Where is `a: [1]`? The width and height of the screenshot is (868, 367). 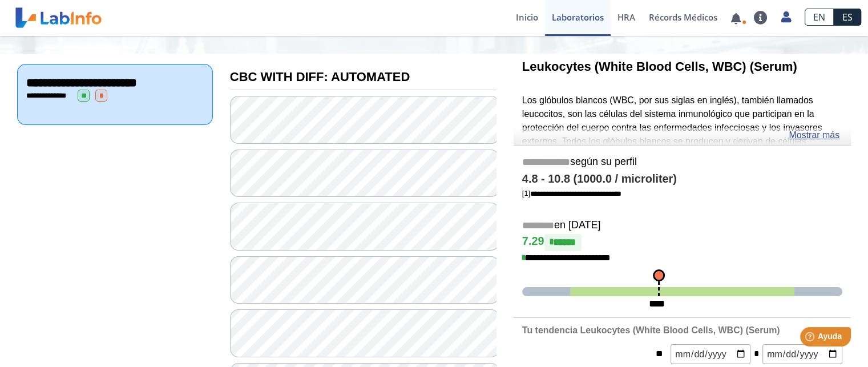
a: [1] is located at coordinates (572, 193).